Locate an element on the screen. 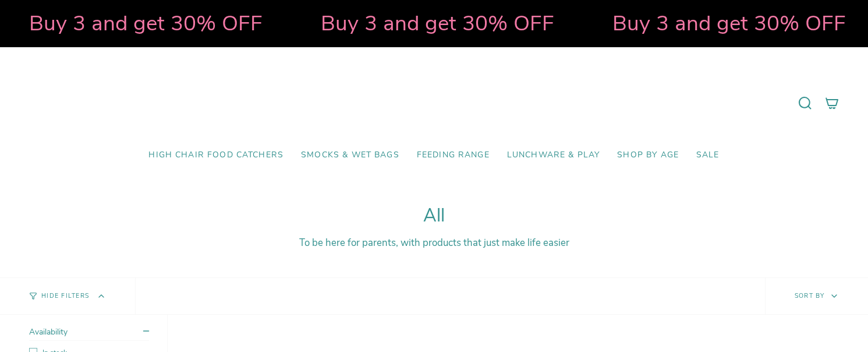 The height and width of the screenshot is (352, 868). div: Lunchware & Play is located at coordinates (553, 155).